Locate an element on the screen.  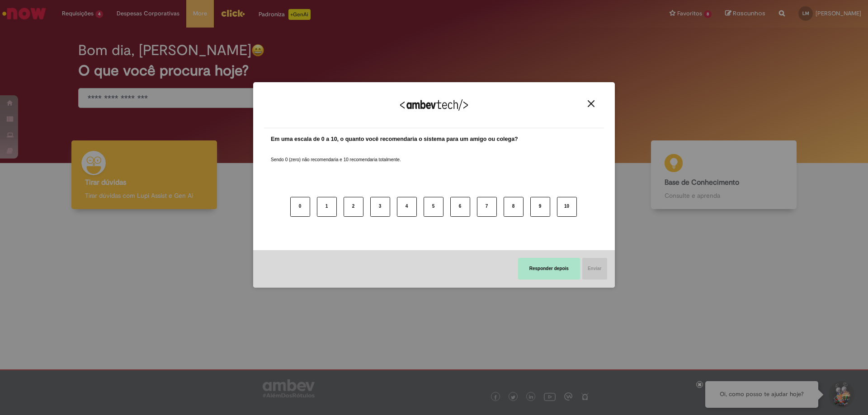
button: 4 is located at coordinates (407, 207).